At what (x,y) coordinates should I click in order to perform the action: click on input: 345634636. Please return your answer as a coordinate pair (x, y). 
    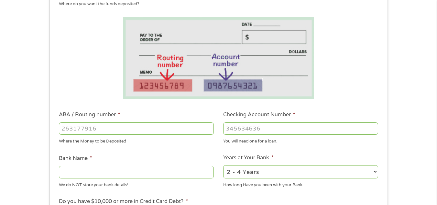
    Looking at the image, I should click on (301, 128).